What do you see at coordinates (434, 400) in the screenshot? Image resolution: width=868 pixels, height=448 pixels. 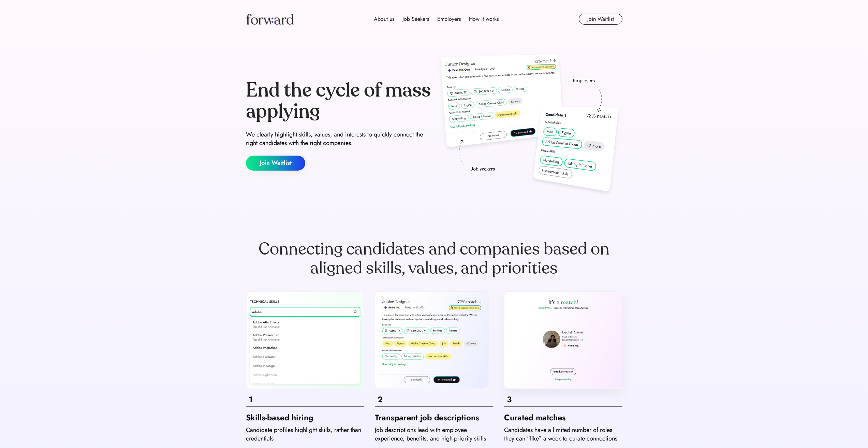 I see `div: 2` at bounding box center [434, 400].